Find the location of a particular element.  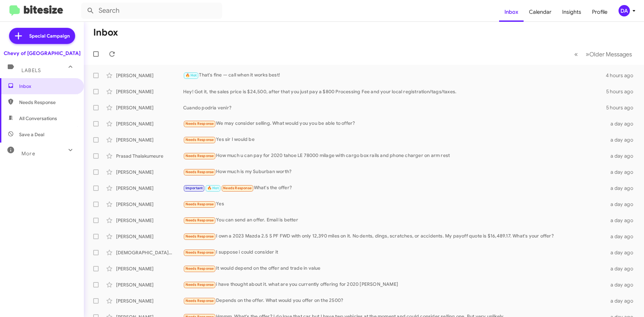

span: Insights is located at coordinates (572, 12).